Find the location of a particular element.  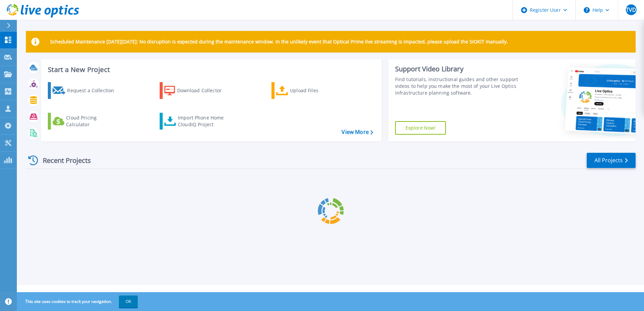

div: Request a Collection is located at coordinates (94, 90).